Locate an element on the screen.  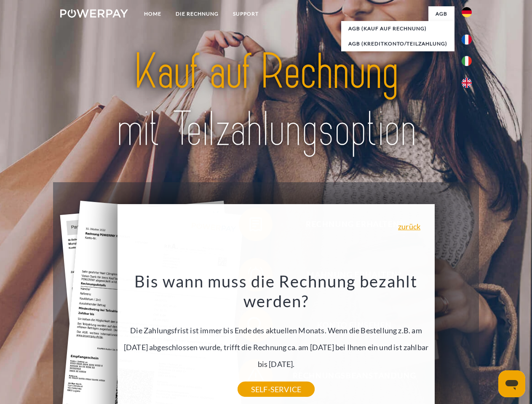
img: fr is located at coordinates (466, 39).